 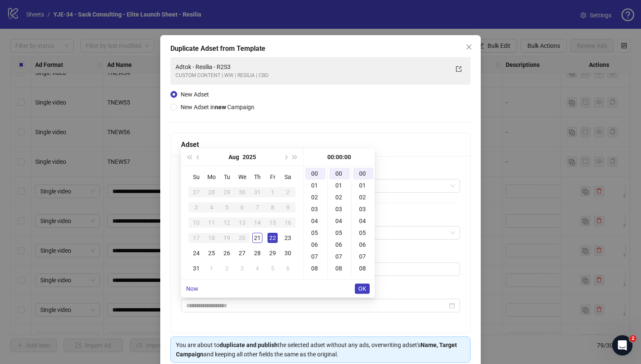 What do you see at coordinates (339, 157) in the screenshot?
I see `div: 00:00:00` at bounding box center [339, 157].